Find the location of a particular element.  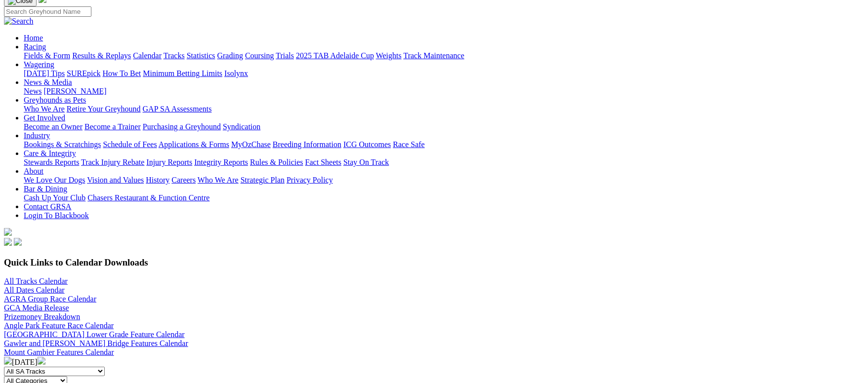

a: Stay On Track is located at coordinates (366, 162).